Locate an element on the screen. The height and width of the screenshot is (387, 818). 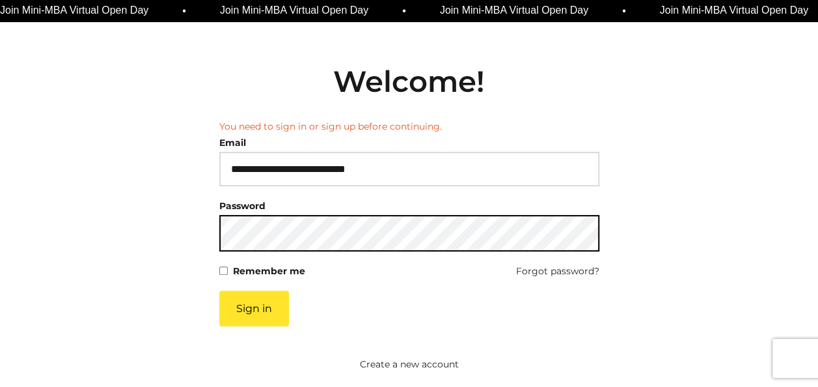
a: Forgot password? is located at coordinates (558, 271).